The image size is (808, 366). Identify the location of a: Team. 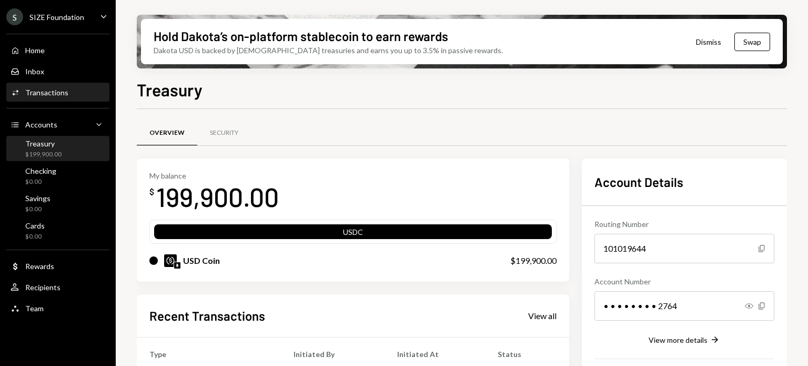
(58, 308).